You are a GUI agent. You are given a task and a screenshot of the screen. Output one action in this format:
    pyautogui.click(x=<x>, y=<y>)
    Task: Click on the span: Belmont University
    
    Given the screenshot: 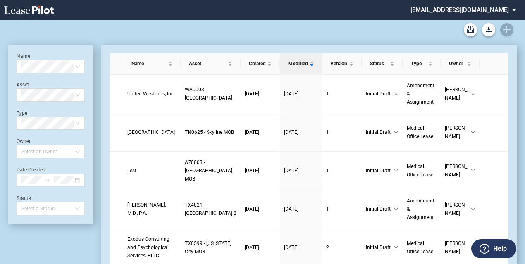 What is the action you would take?
    pyautogui.click(x=151, y=132)
    